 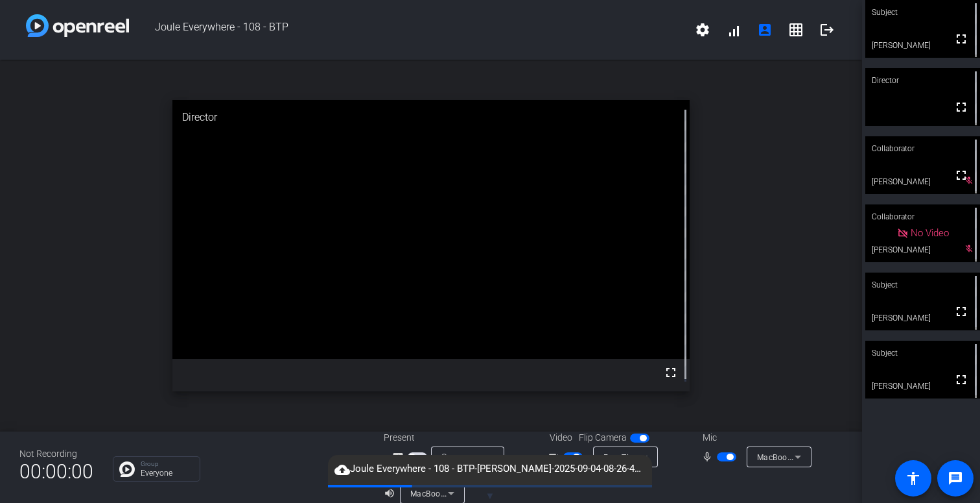 I want to click on div: Present, so click(x=448, y=437).